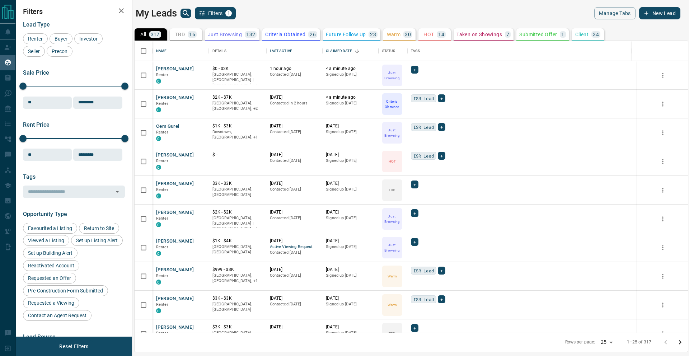 This screenshot has height=356, width=689. What do you see at coordinates (237, 97) in the screenshot?
I see `p: $2K - $7K` at bounding box center [237, 97].